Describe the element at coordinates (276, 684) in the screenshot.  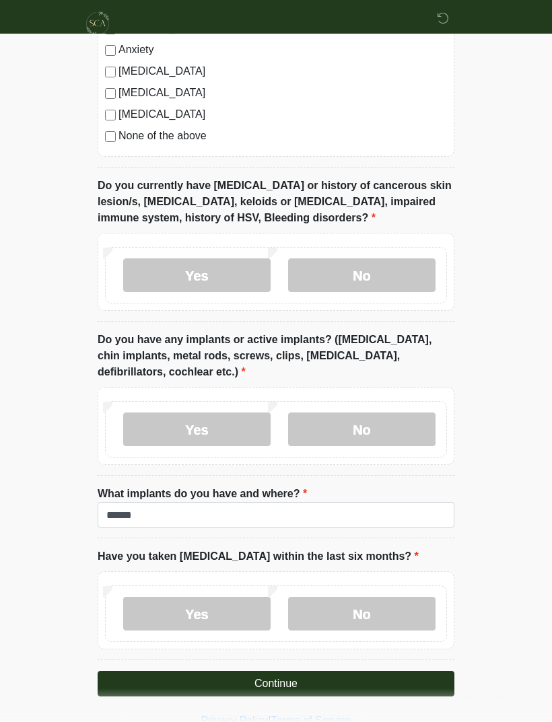
I see `button: Continue` at that location.